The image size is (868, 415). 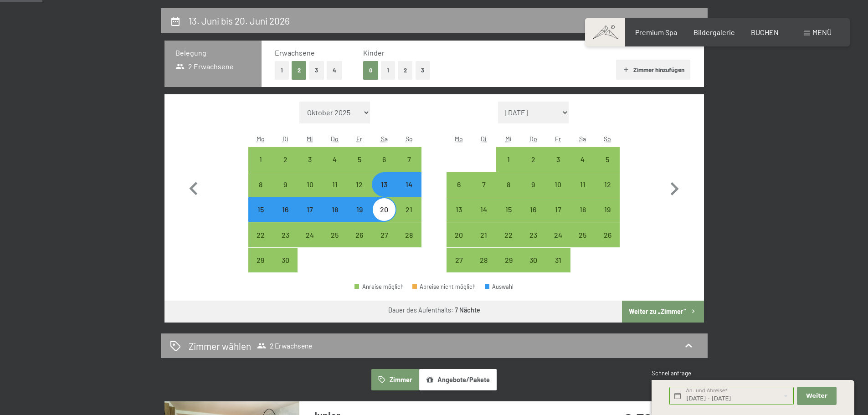 What do you see at coordinates (285, 138) in the screenshot?
I see `abbr: Dienstag` at bounding box center [285, 138].